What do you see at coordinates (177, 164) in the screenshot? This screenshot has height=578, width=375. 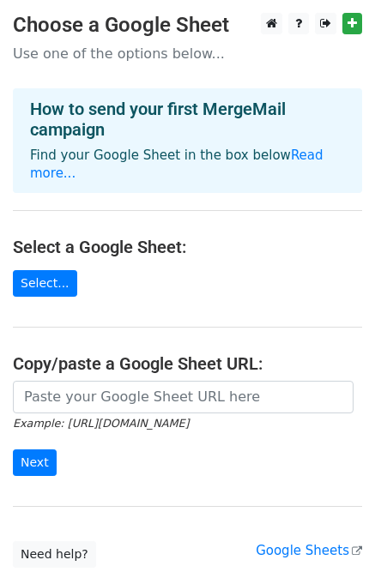 I see `a: Read more...` at bounding box center [177, 164].